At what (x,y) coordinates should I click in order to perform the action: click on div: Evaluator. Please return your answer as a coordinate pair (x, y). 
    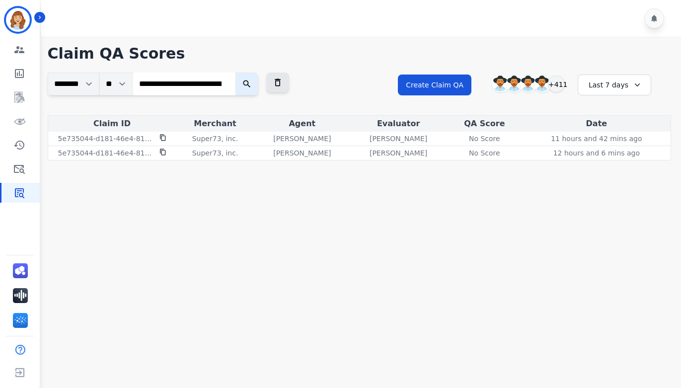
    Looking at the image, I should click on (398, 124).